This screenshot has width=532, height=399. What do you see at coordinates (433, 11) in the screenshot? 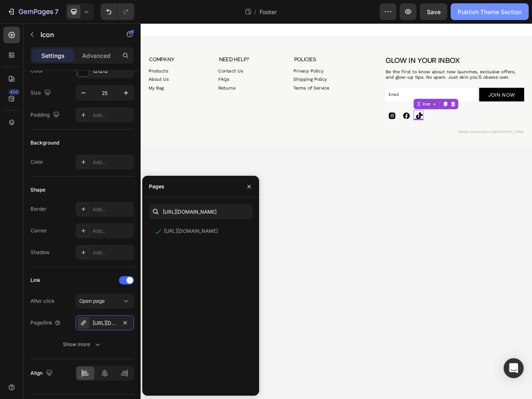
I see `span: Save` at bounding box center [433, 11].